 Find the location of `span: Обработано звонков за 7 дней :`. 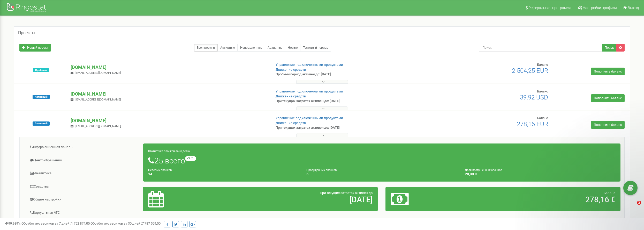

span: Обработано звонков за 7 дней : is located at coordinates (56, 223).